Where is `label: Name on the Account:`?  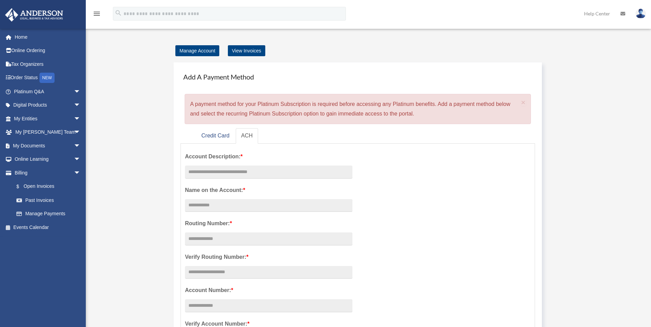 label: Name on the Account: is located at coordinates (269, 191).